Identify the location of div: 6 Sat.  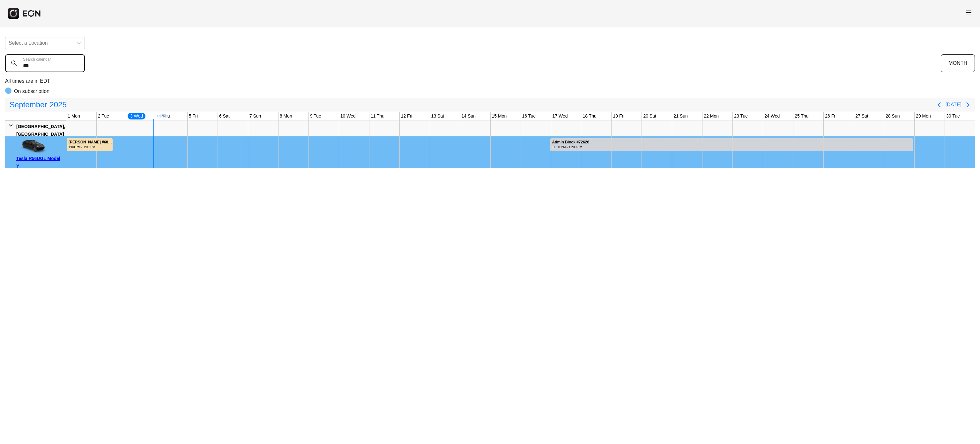
(225, 116).